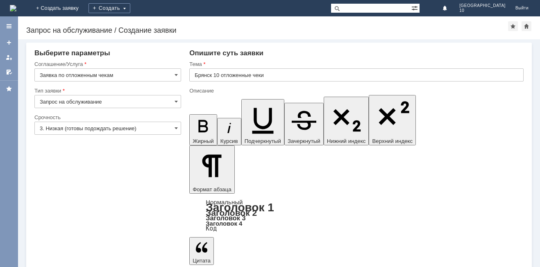 This screenshot has width=540, height=267. I want to click on a: Код, so click(211, 228).